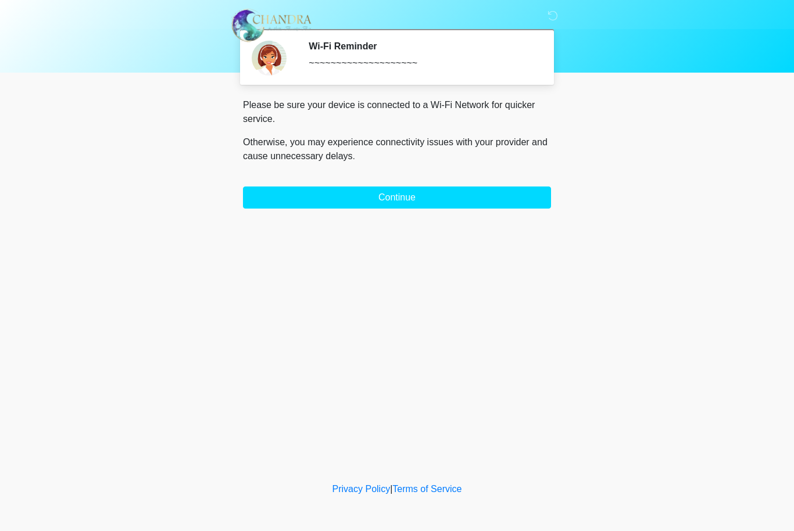 The image size is (794, 531). Describe the element at coordinates (397, 149) in the screenshot. I see `p: Otherwise, you may experience connectivity issues with your provider and cause unnecessary delays` at that location.